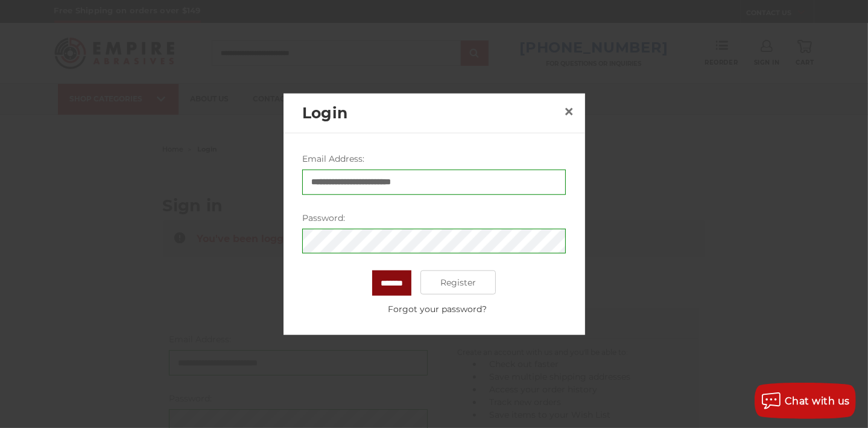 This screenshot has width=868, height=428. I want to click on span: Chat with us, so click(817, 401).